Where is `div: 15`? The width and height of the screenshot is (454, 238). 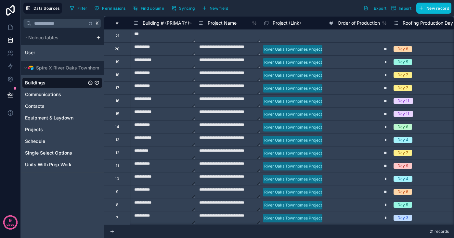
div: 15 is located at coordinates (117, 114).